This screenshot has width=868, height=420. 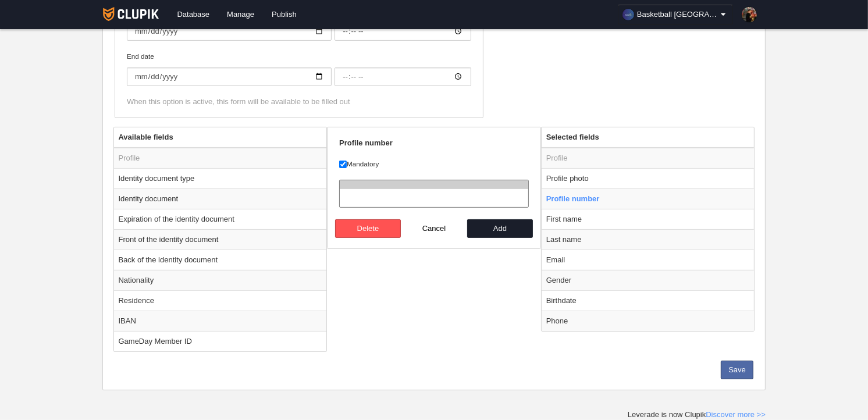 What do you see at coordinates (735, 414) in the screenshot?
I see `a: Discover more >>` at bounding box center [735, 414].